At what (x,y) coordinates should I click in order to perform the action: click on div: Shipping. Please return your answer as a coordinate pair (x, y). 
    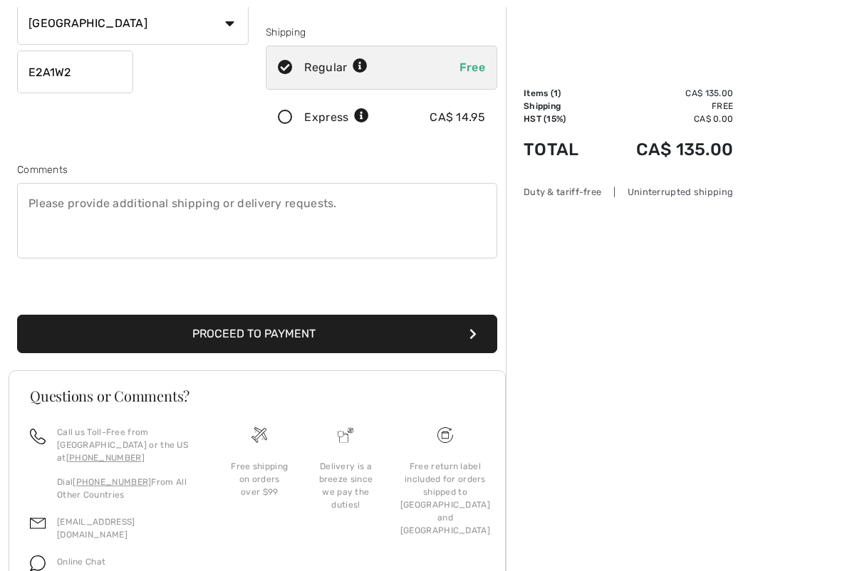
    Looking at the image, I should click on (381, 32).